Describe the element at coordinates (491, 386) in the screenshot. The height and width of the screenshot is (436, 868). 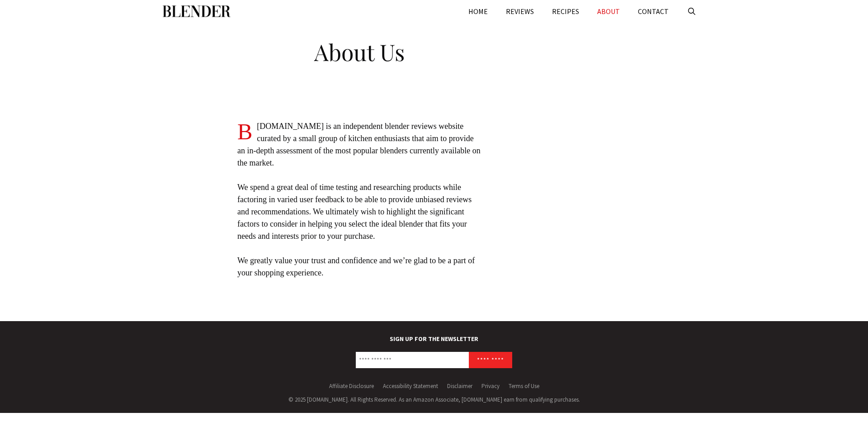
I see `a: Privacy` at that location.